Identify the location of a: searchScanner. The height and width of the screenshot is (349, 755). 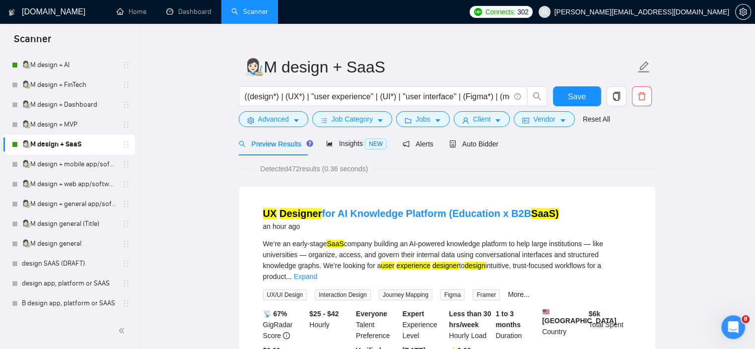
(250, 11).